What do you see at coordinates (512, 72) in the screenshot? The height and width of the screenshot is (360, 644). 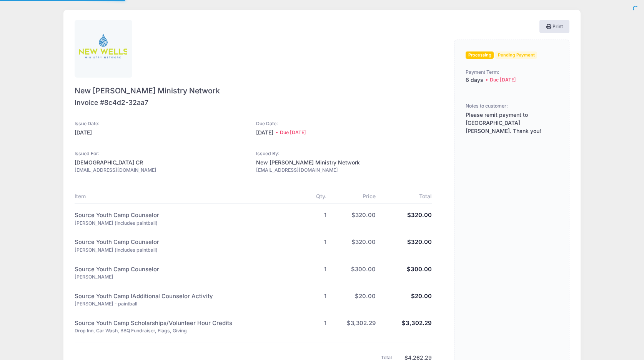 I see `div: Payment Term:` at bounding box center [512, 72].